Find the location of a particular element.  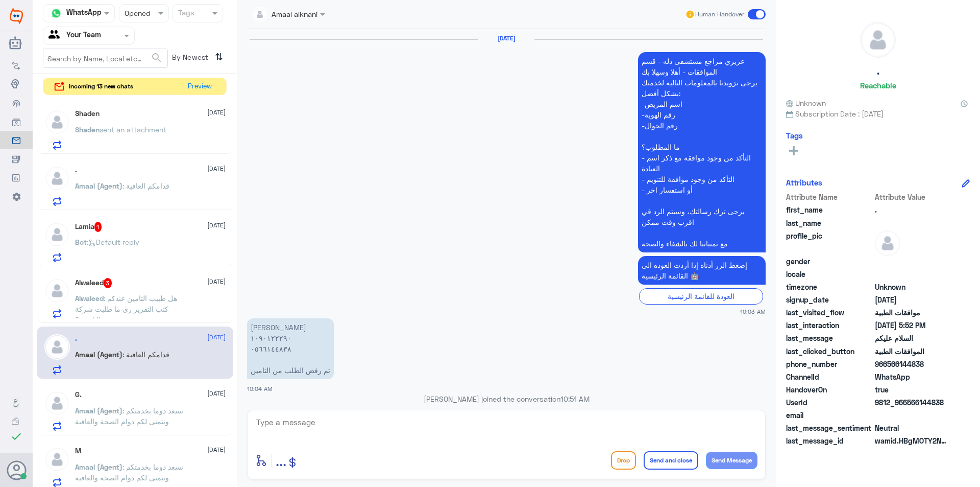

span: search is located at coordinates (157, 57).